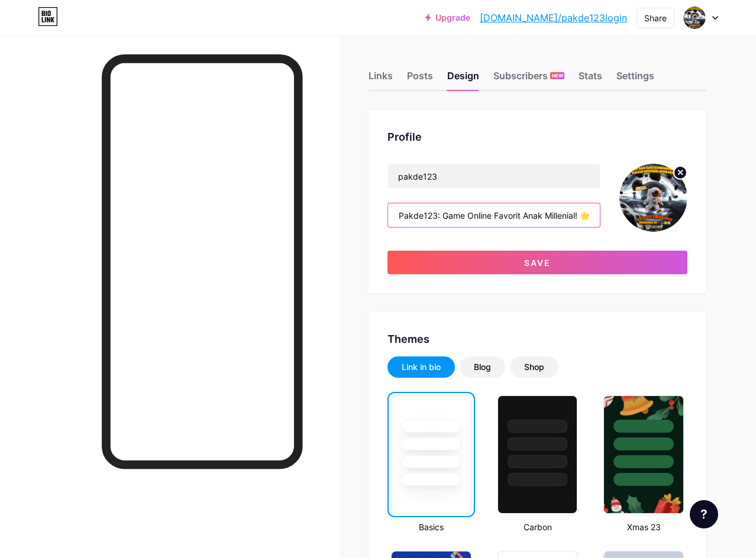 The height and width of the screenshot is (558, 756). What do you see at coordinates (557, 76) in the screenshot?
I see `span: NEW` at bounding box center [557, 76].